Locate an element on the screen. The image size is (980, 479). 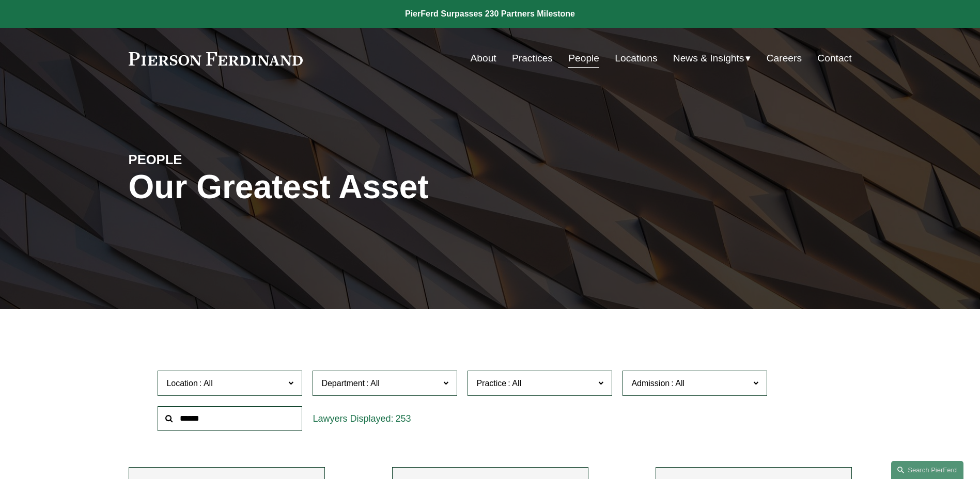
a: Contact is located at coordinates (834, 58).